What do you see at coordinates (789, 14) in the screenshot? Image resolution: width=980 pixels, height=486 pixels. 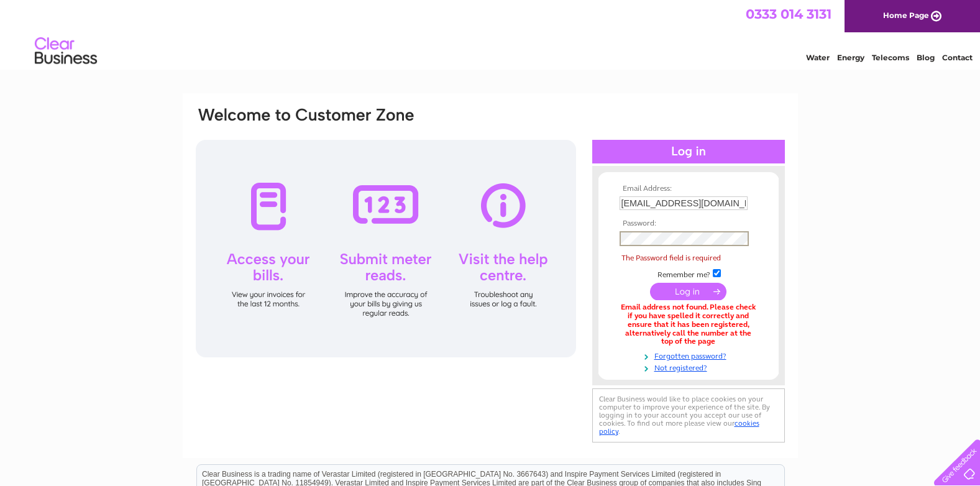 I see `span: 0333 014 3131` at bounding box center [789, 14].